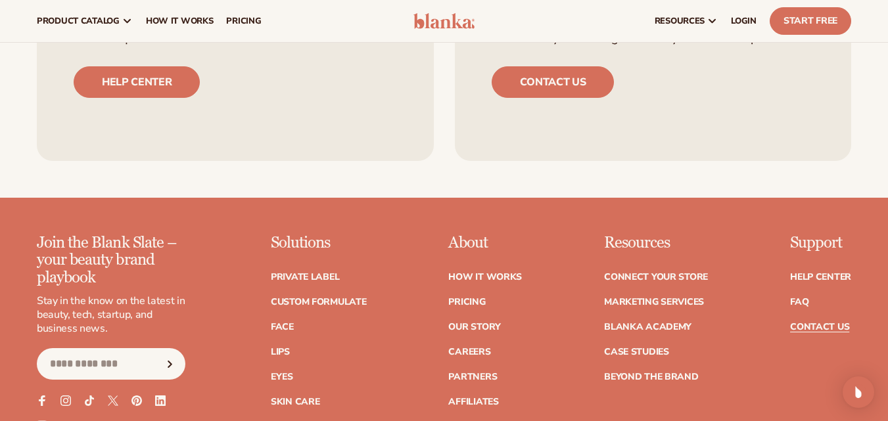 This screenshot has width=888, height=421. Describe the element at coordinates (743, 21) in the screenshot. I see `span: LOGIN` at that location.